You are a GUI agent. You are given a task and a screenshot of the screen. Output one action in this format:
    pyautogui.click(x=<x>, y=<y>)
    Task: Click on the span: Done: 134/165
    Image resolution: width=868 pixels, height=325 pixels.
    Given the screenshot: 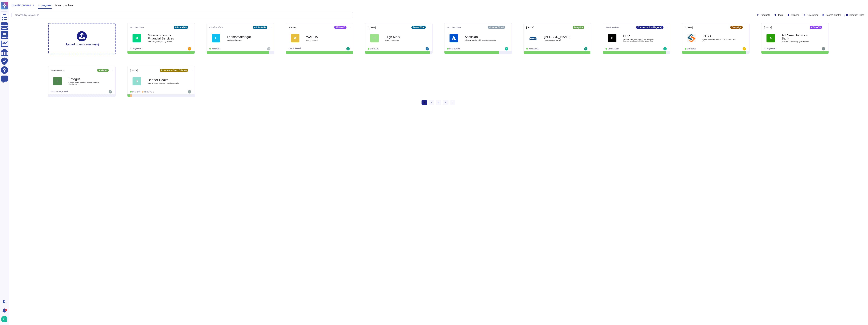 What is the action you would take?
    pyautogui.click(x=455, y=49)
    